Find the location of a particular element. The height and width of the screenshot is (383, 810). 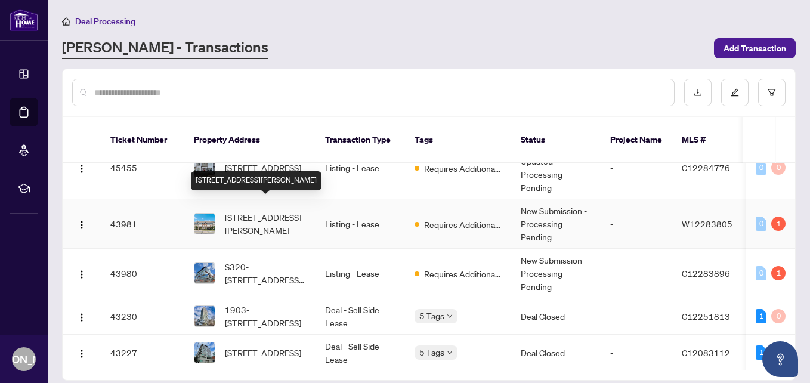

th: Transaction Type is located at coordinates (360, 140).